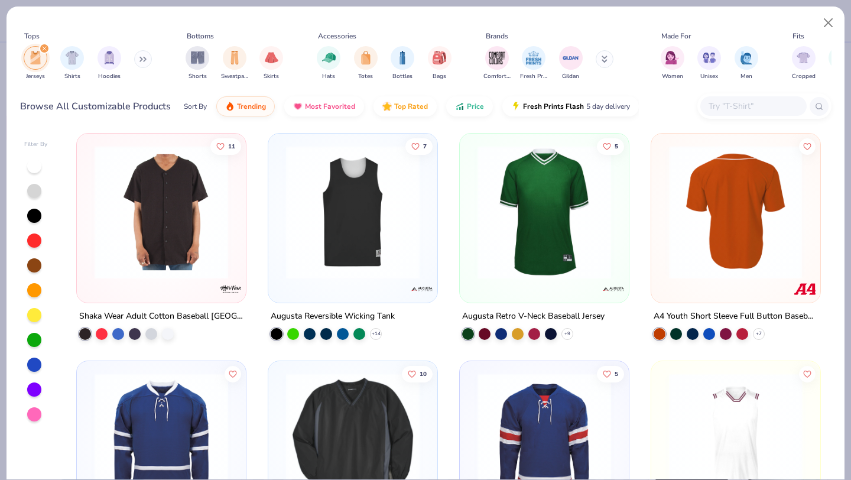  Describe the element at coordinates (330, 106) in the screenshot. I see `span: Most Favorited` at that location.